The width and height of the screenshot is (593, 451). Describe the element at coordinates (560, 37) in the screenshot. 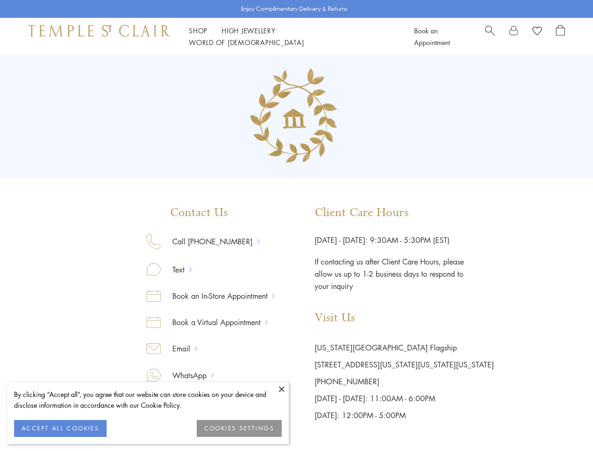

I see `a: Open Shopping Bag` at that location.